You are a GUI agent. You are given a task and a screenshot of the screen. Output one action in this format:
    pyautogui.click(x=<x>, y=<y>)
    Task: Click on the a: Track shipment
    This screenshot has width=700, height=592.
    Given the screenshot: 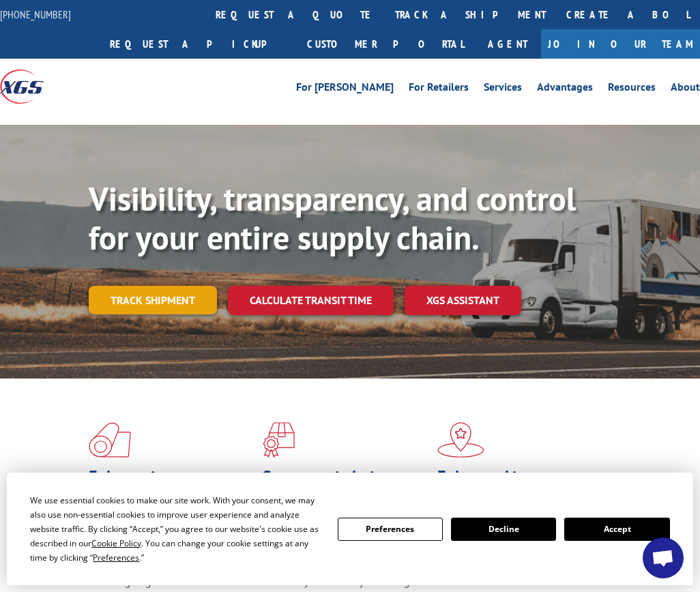 What is the action you would take?
    pyautogui.click(x=152, y=300)
    